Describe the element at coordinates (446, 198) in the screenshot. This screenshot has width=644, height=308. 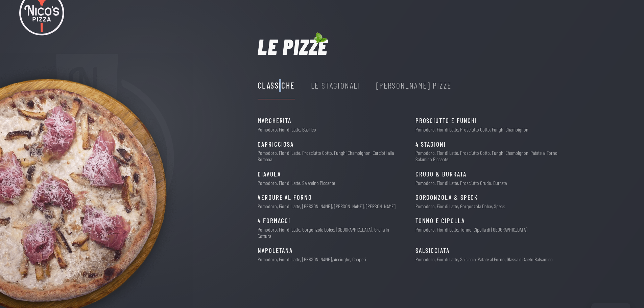
I see `span: Gorgonzola & Speck` at that location.